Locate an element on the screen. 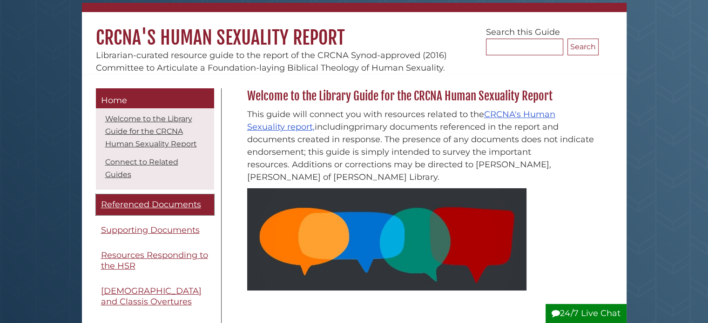  span: primary documents referenced in the report and documents created in response. The presence of any... is located at coordinates (420, 152).